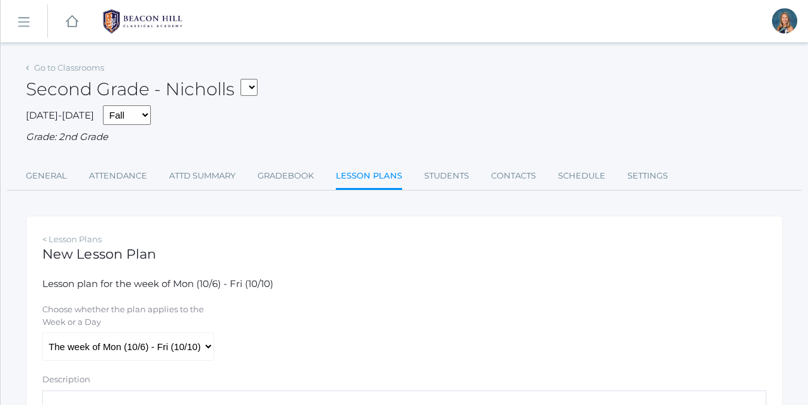 This screenshot has height=405, width=808. Describe the element at coordinates (285, 176) in the screenshot. I see `a: Gradebook` at that location.